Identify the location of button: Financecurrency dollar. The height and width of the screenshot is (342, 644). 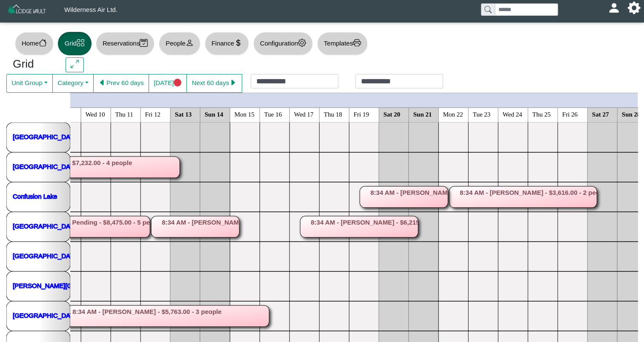
(227, 43).